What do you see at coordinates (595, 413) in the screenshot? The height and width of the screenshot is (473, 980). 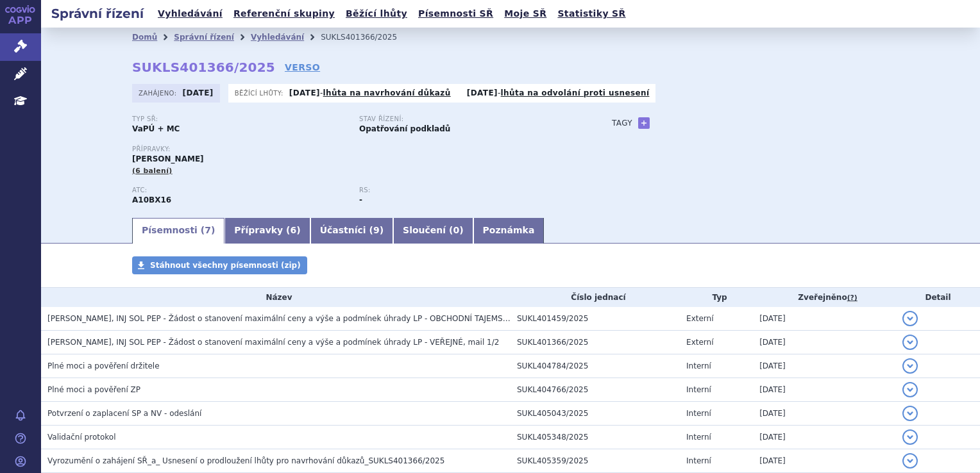 I see `td: SUKL405043/2025` at bounding box center [595, 413].